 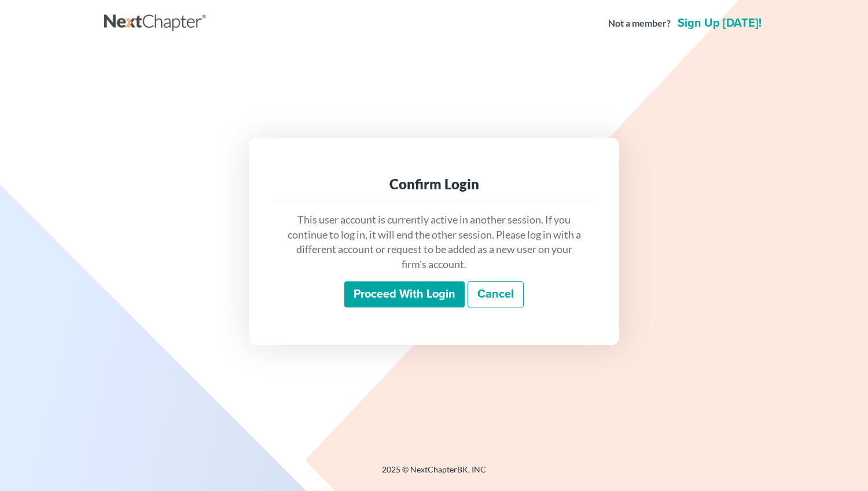 I want to click on div: Confirm Login, so click(x=434, y=184).